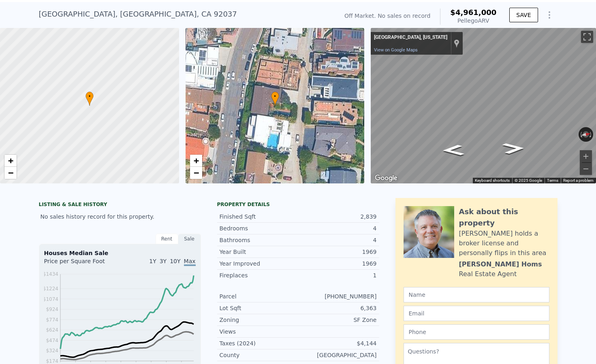  Describe the element at coordinates (396, 50) in the screenshot. I see `a: View on Google Maps` at that location.